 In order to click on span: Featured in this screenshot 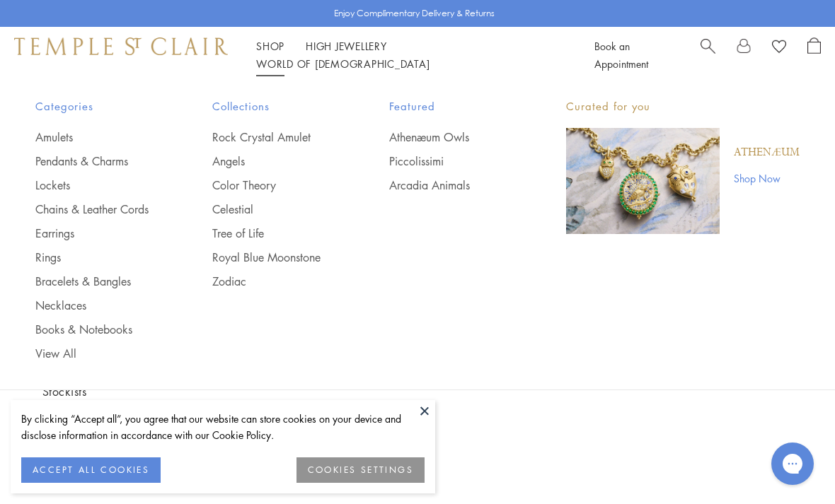, I will do `click(450, 106)`.